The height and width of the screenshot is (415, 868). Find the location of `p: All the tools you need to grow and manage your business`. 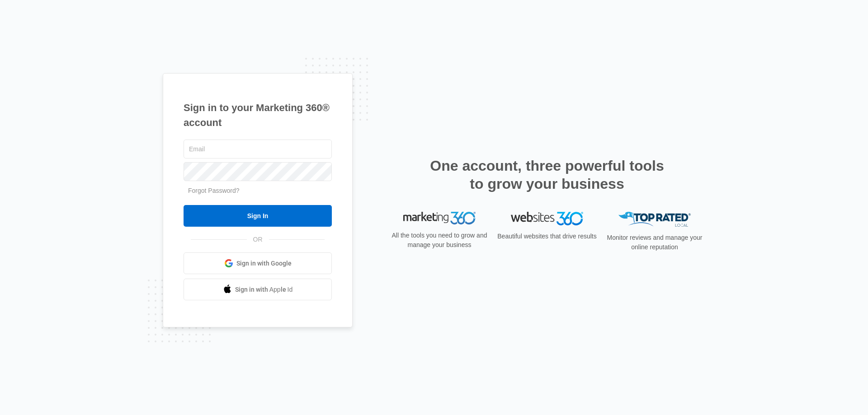

p: All the tools you need to grow and manage your business is located at coordinates (440, 240).